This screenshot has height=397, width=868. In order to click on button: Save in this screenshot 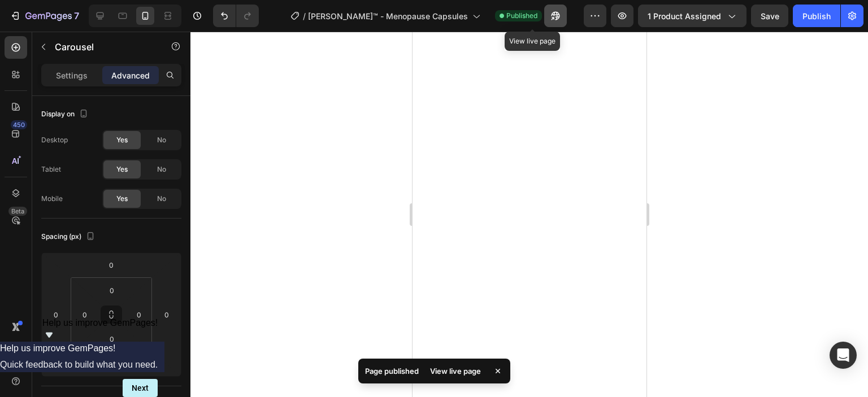, I will do `click(769, 16)`.